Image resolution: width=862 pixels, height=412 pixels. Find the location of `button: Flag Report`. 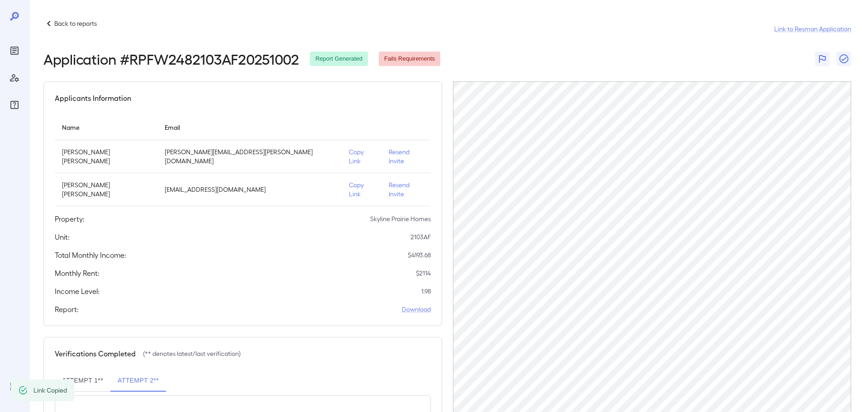

button: Flag Report is located at coordinates (823, 59).